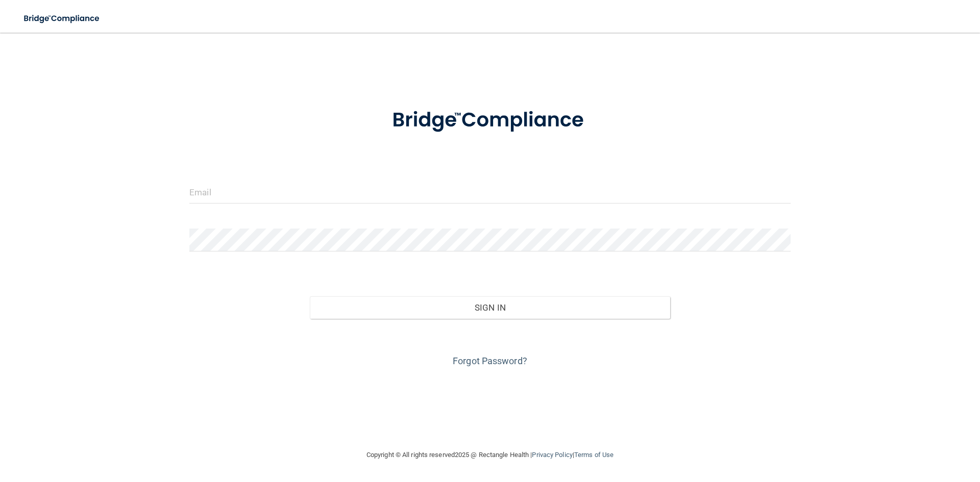 The width and height of the screenshot is (980, 482). I want to click on a: Forgot Password?, so click(490, 361).